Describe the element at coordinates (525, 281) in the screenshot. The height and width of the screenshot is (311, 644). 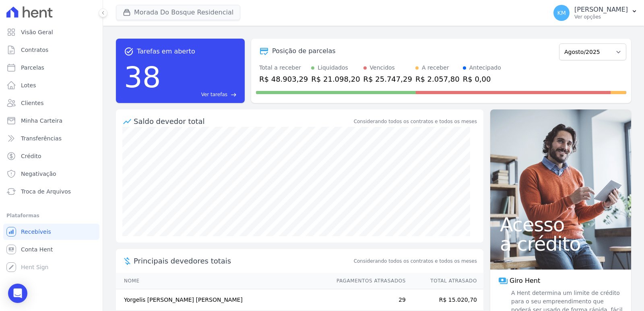
I see `span: Giro Hent` at that location.